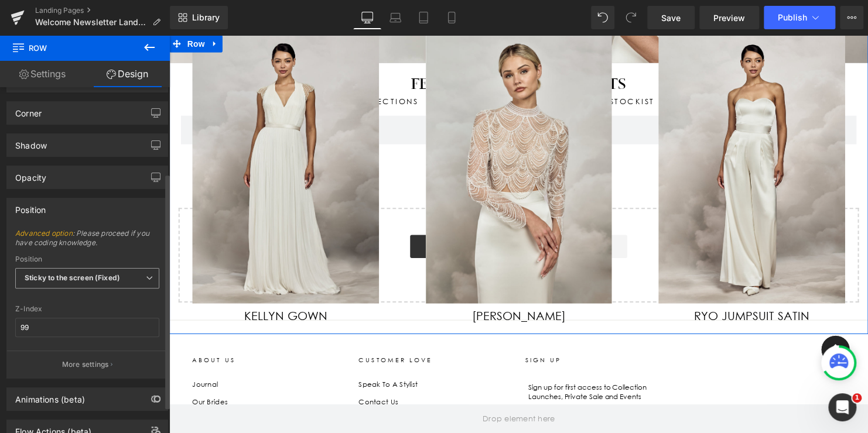  What do you see at coordinates (671, 17) in the screenshot?
I see `span: Save` at bounding box center [671, 17].